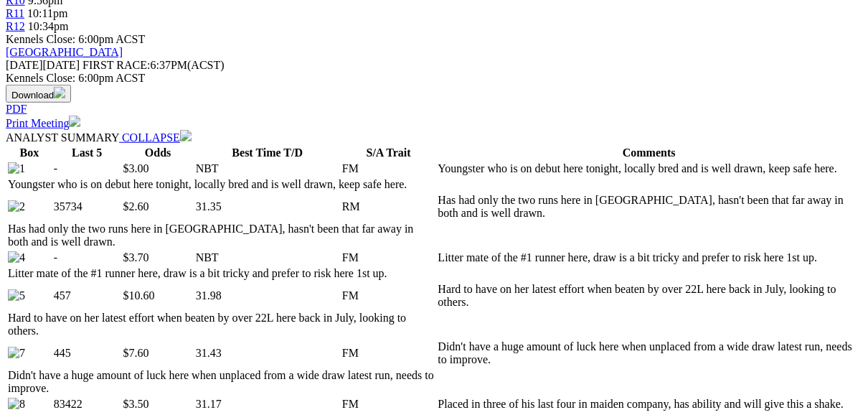  What do you see at coordinates (267, 353) in the screenshot?
I see `td: 31.43` at bounding box center [267, 353].